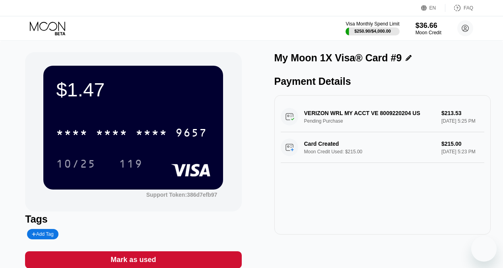 Image resolution: width=503 pixels, height=268 pixels. I want to click on div: $36.66Moon Credit, so click(429, 28).